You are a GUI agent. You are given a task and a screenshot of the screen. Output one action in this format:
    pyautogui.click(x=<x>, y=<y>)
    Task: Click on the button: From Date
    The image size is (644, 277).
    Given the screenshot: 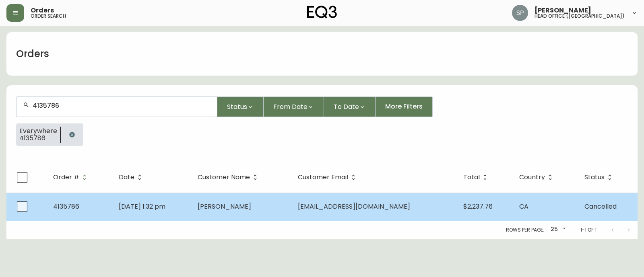 What is the action you would take?
    pyautogui.click(x=294, y=107)
    